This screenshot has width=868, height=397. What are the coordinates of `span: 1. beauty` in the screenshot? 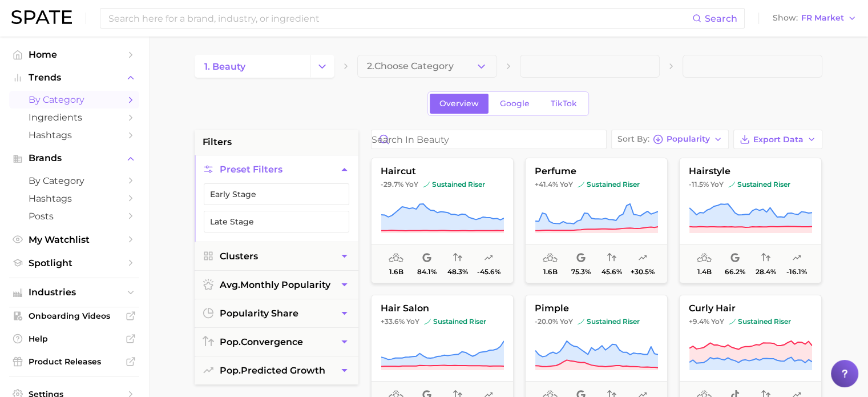 It's located at (225, 67).